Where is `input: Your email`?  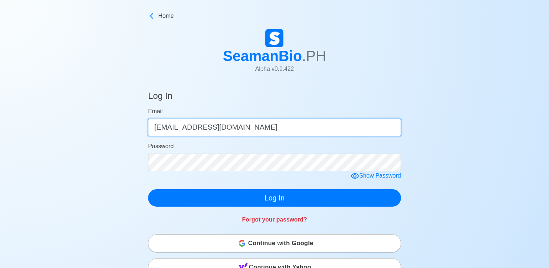
input: Your email is located at coordinates (274, 127).